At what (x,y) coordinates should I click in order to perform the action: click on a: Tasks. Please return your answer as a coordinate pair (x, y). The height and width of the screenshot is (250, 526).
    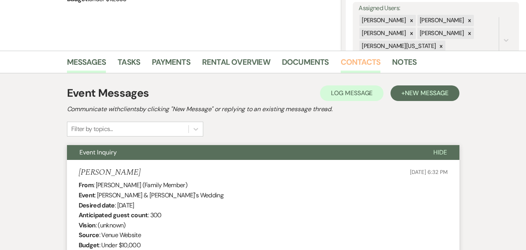
    Looking at the image, I should click on (129, 64).